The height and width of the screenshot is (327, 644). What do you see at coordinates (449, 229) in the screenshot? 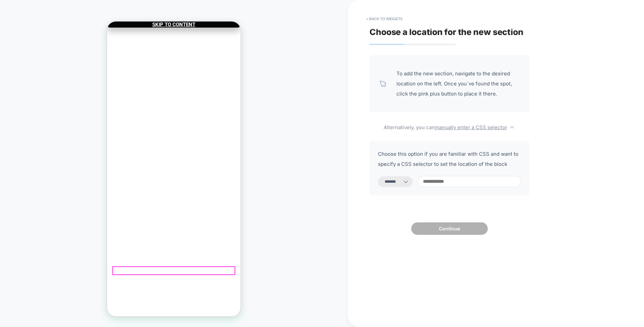
I see `button: Continue` at bounding box center [449, 229].